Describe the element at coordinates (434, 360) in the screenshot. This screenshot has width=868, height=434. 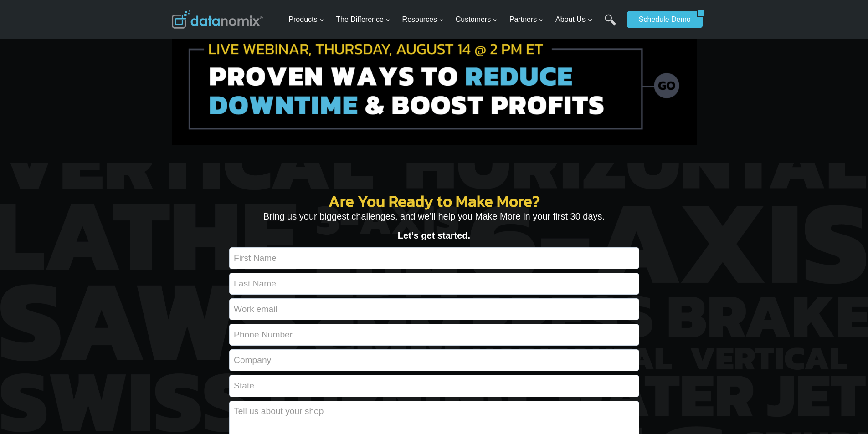
I see `input: Company` at that location.